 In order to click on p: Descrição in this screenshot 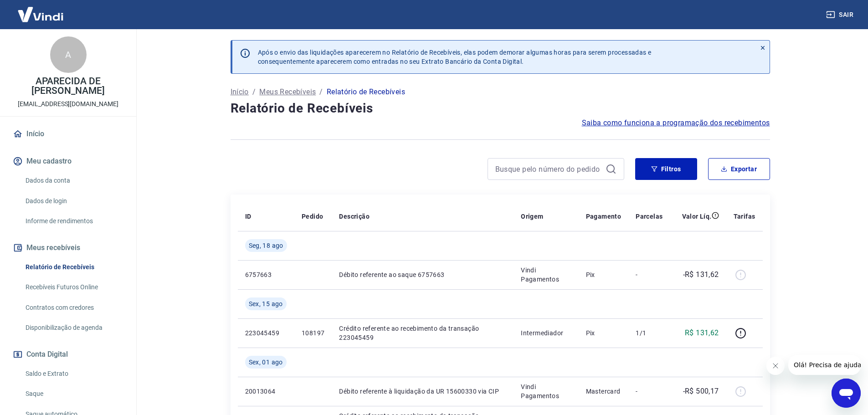, I will do `click(354, 217)`.